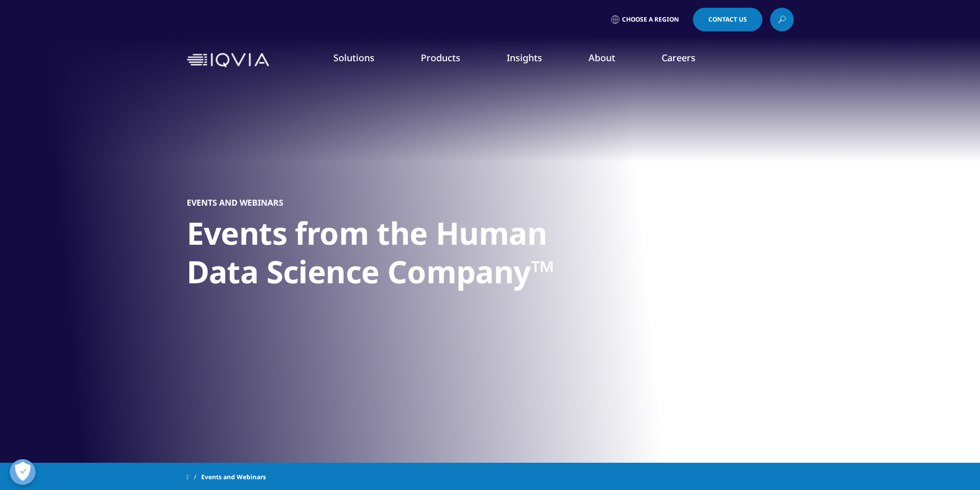 This screenshot has height=490, width=980. Describe the element at coordinates (380, 256) in the screenshot. I see `h1: Events from the Human Data Science Company™` at that location.